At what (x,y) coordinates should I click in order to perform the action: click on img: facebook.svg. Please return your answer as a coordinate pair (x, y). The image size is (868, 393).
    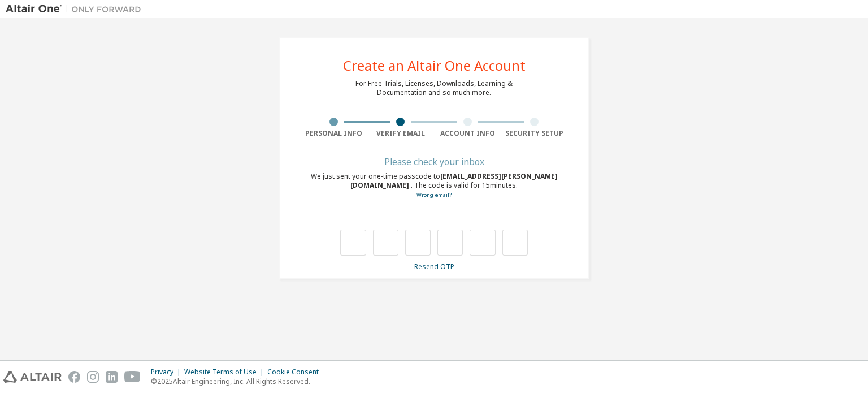
    Looking at the image, I should click on (74, 376).